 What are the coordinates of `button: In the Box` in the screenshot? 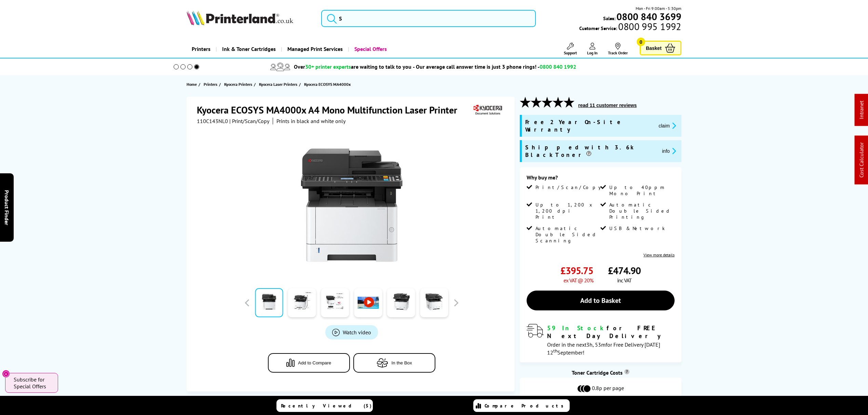 It's located at (395, 363).